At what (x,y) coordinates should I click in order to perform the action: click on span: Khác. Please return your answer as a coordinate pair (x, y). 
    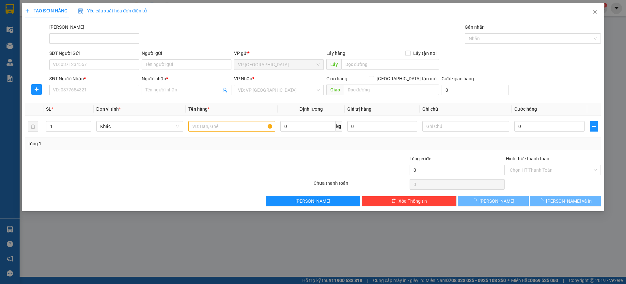
    Looking at the image, I should click on (140, 126).